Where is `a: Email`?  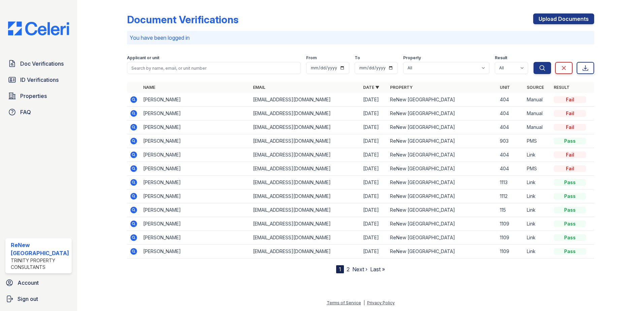 a: Email is located at coordinates (259, 87).